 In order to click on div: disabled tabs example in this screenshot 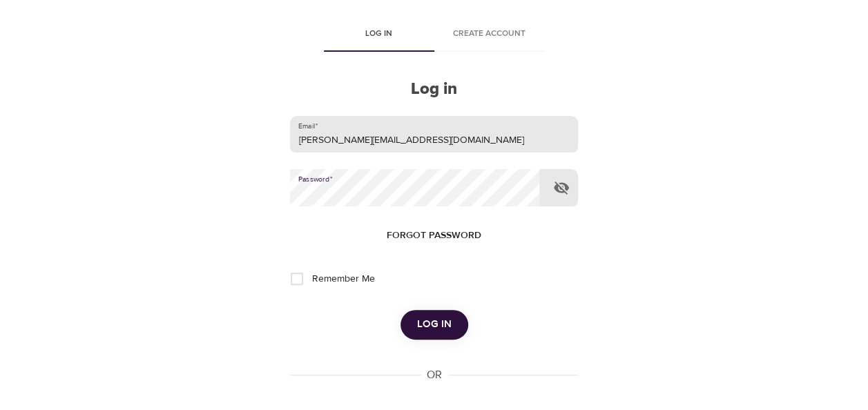, I will do `click(434, 35)`.